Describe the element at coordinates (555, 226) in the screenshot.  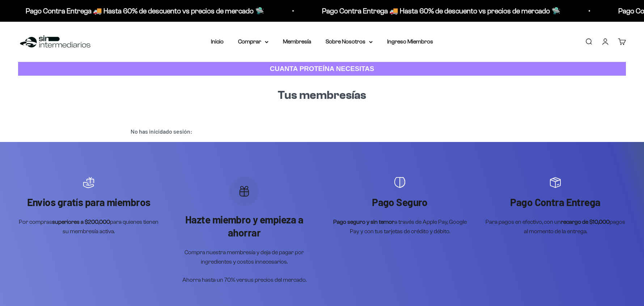
I see `p: Para pagos en efectivo, con un pagos al momento de la entrega.` at that location.